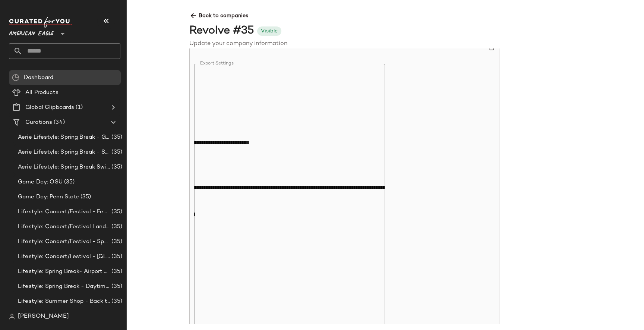 This screenshot has height=330, width=644. What do you see at coordinates (38, 78) in the screenshot?
I see `span: Dashboard` at bounding box center [38, 78].